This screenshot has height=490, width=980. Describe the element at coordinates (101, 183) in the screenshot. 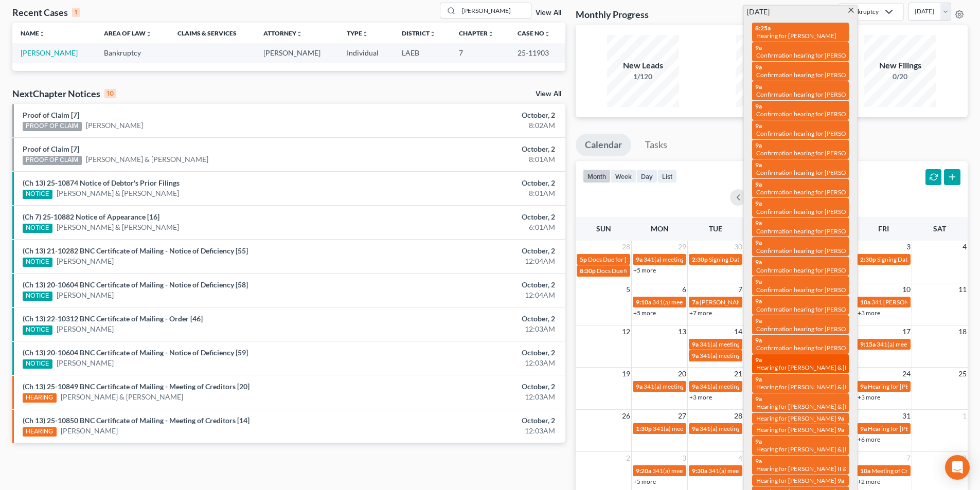

I see `a: (Ch 13) 25-10874 Notice of Debtor's Prior Filings` at that location.